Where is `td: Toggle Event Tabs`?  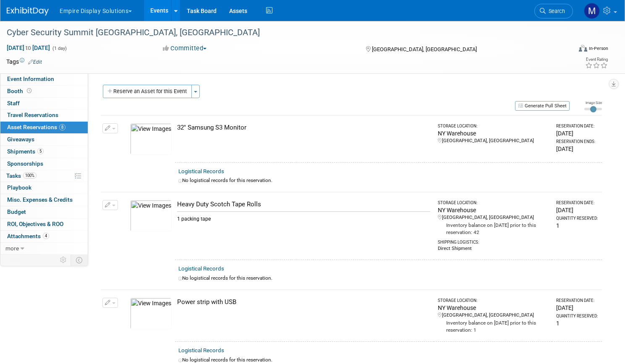
td: Toggle Event Tabs is located at coordinates (80, 260).